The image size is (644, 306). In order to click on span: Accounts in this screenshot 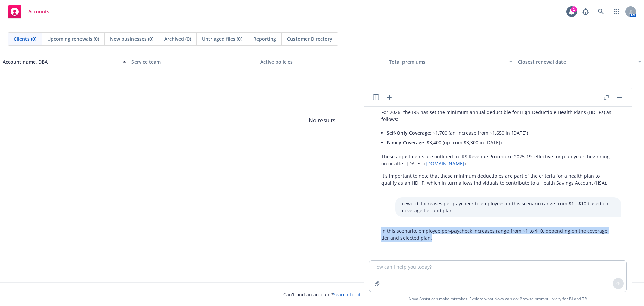, I will do `click(38, 11)`.